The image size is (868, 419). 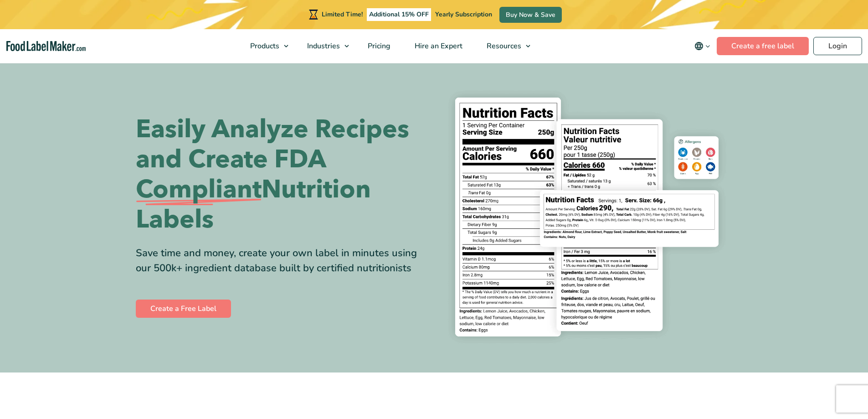 What do you see at coordinates (464, 14) in the screenshot?
I see `span: Yearly Subscription` at bounding box center [464, 14].